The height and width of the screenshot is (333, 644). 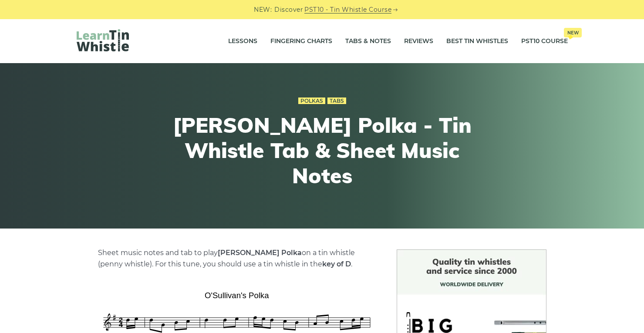 What do you see at coordinates (242, 41) in the screenshot?
I see `a: Lessons` at bounding box center [242, 41].